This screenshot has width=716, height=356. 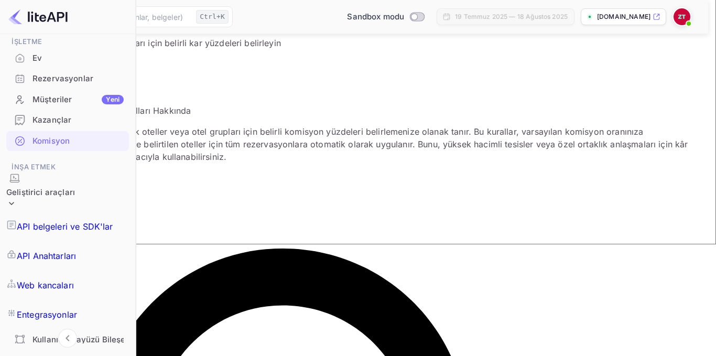 I want to click on font: Bireysel oteller veya otel grupları için belirli kar yüzdeleri belirleyin, so click(x=147, y=43).